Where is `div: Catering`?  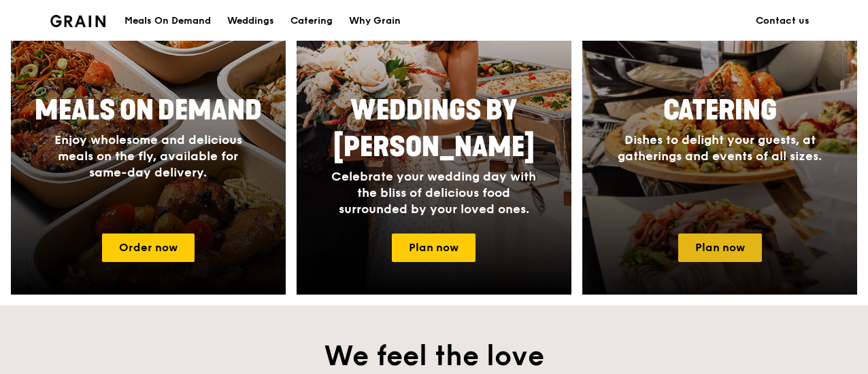
div: Catering is located at coordinates (311, 21).